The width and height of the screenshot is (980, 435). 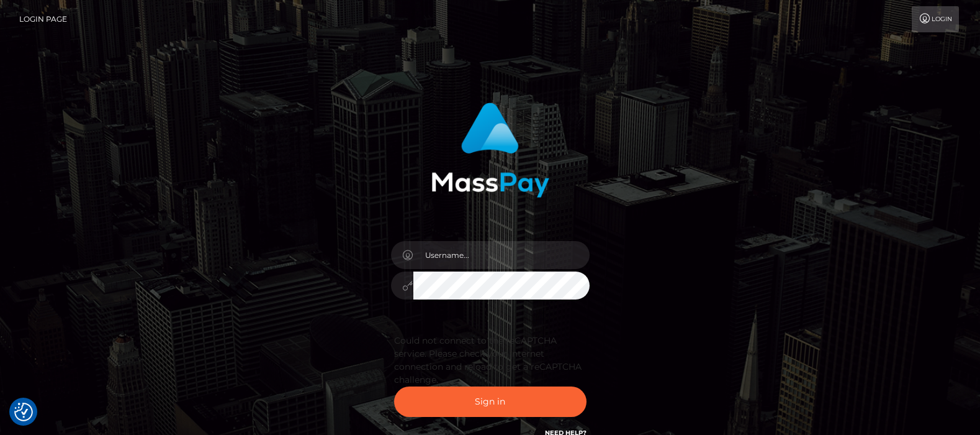 I want to click on img: MassPay Login, so click(x=490, y=150).